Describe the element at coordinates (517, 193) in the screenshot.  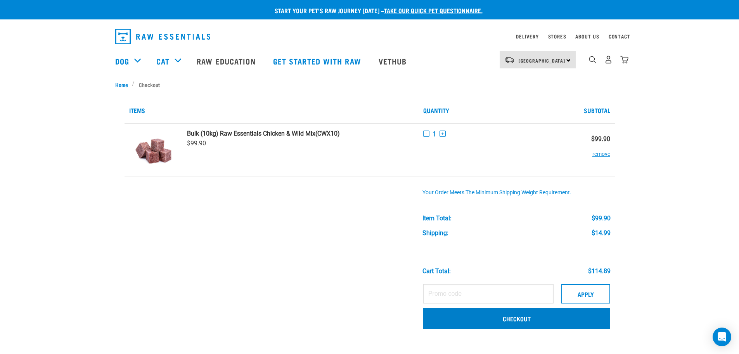
I see `div: Your order meets the minimum shipping weight requirement.` at that location.